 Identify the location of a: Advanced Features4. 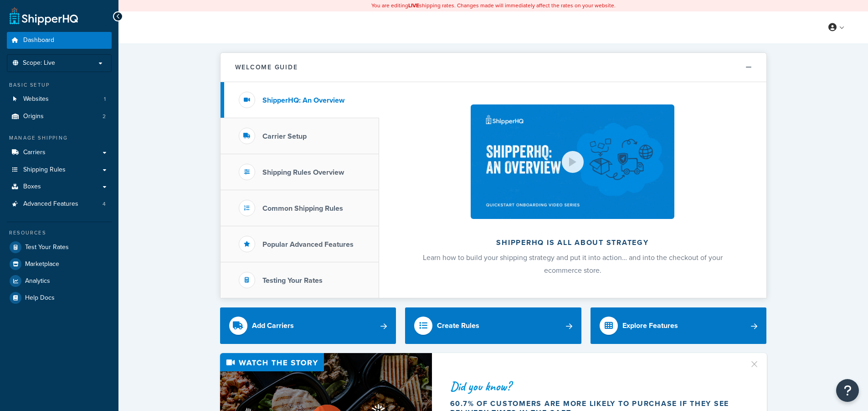
(59, 204).